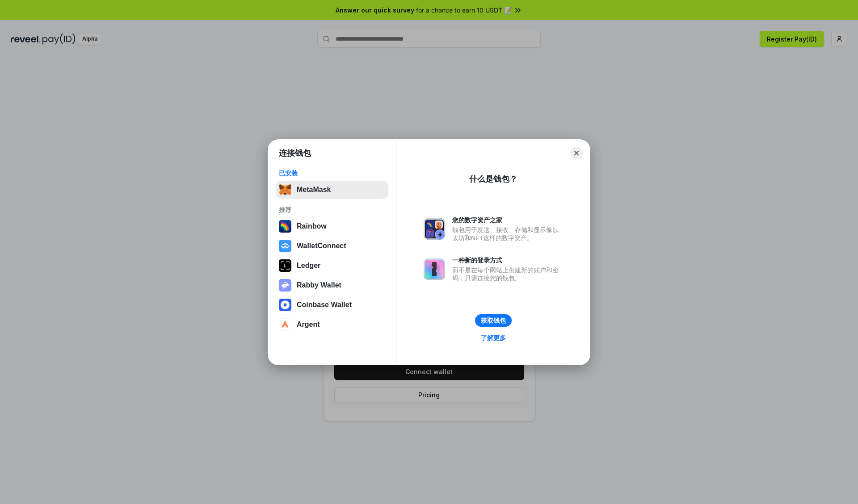 This screenshot has height=504, width=858. What do you see at coordinates (313, 190) in the screenshot?
I see `div: MetaMask` at bounding box center [313, 190].